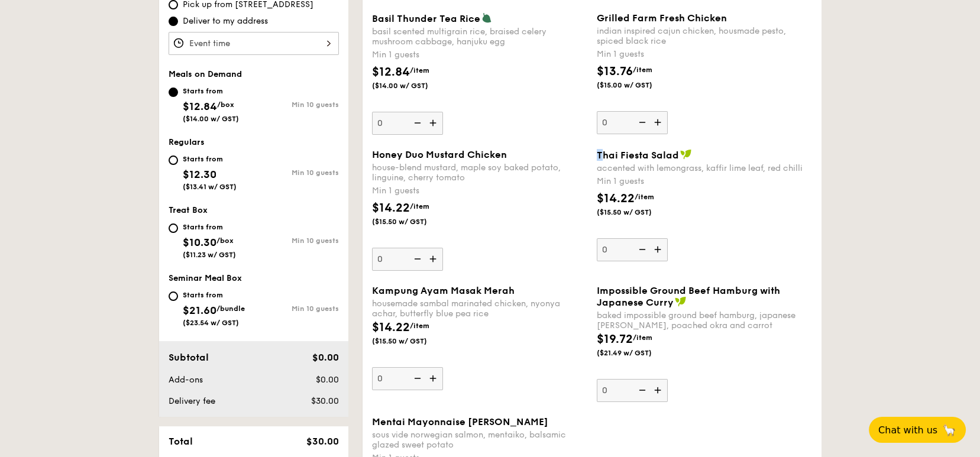 This screenshot has height=457, width=980. I want to click on input: Basil Thunder Tea Ricebasil scented multigrain rice, braised celery mushroom cabbage, hanjuku egg..., so click(407, 123).